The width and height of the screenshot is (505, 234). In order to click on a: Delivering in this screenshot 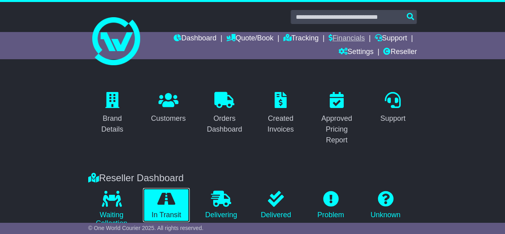, I will do `click(221, 205)`.